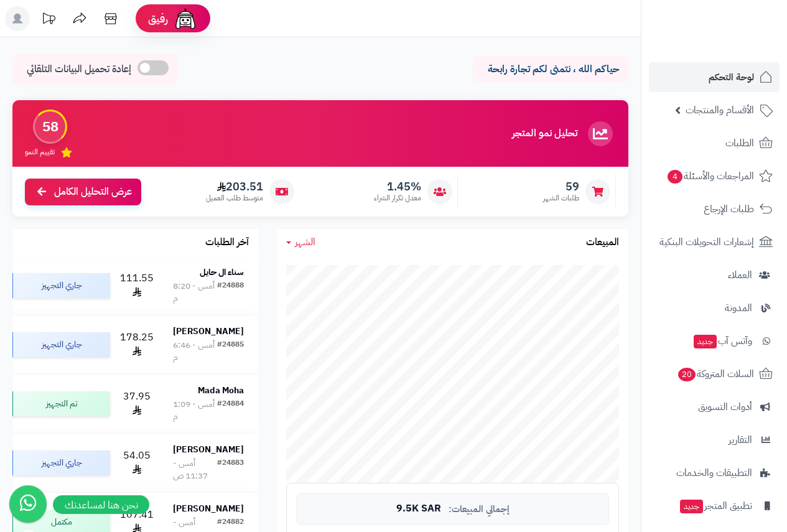  Describe the element at coordinates (715, 505) in the screenshot. I see `a: تطبيق المتجرجديد` at that location.